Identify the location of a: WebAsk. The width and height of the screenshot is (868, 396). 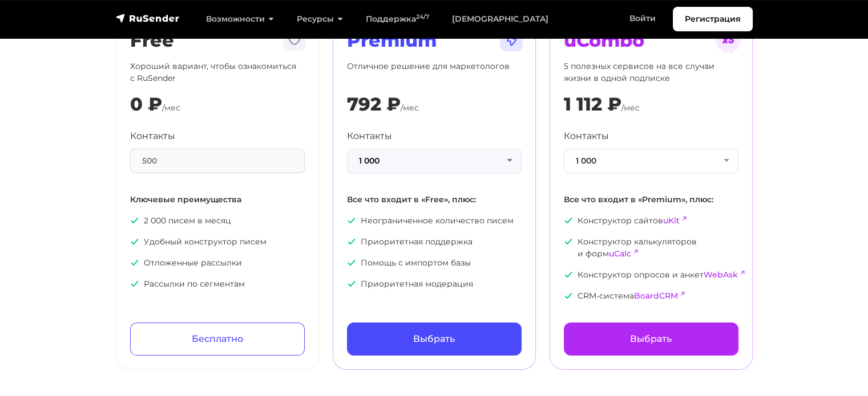
(721, 275).